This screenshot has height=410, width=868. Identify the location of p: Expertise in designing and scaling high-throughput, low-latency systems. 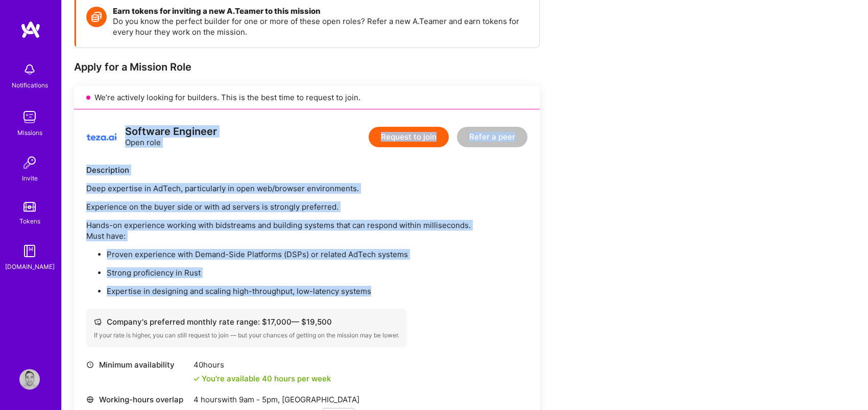
(317, 291).